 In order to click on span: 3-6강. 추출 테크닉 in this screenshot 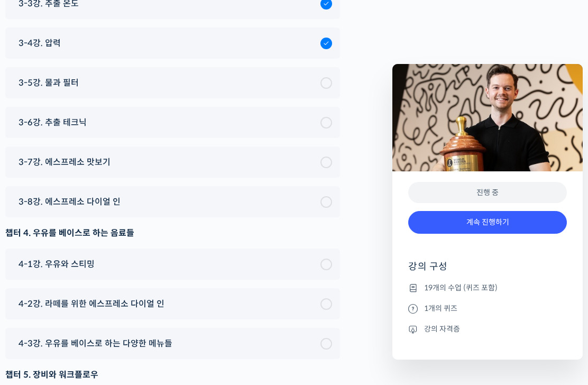, I will do `click(52, 122)`.